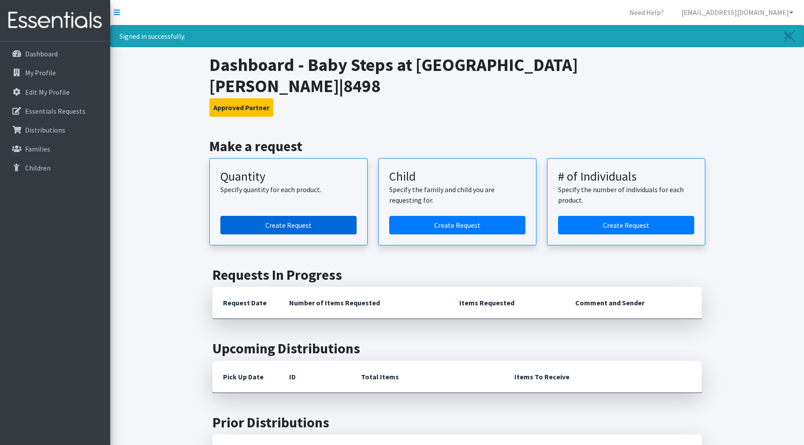  I want to click on div: Signed in successfully., so click(457, 36).